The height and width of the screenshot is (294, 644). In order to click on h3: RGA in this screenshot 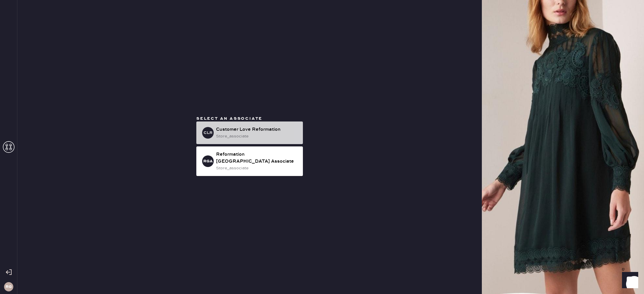, I will do `click(208, 161)`.